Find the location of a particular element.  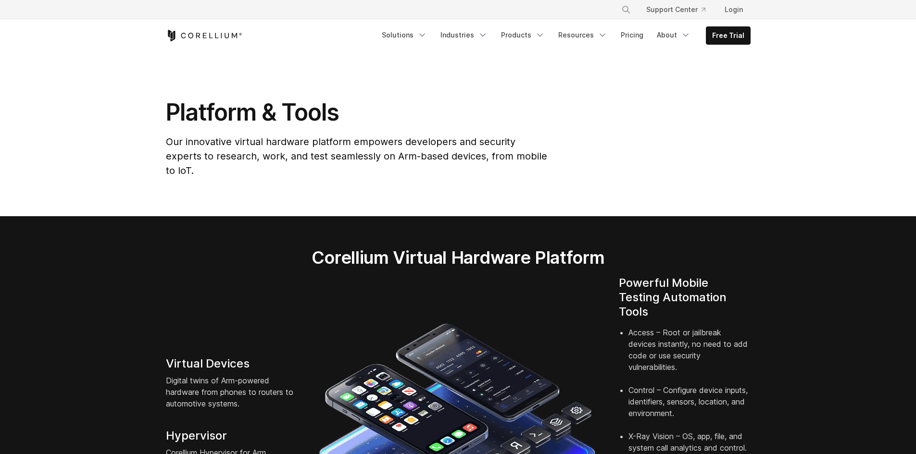

h4: Powerful Mobile Testing Automation Tools is located at coordinates (684, 297).